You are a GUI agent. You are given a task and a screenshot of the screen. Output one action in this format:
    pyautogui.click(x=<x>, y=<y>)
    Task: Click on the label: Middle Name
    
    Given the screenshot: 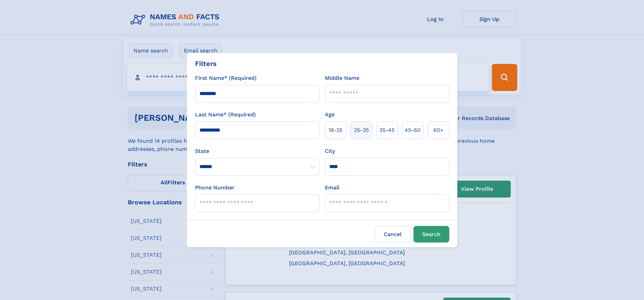 What is the action you would take?
    pyautogui.click(x=342, y=78)
    